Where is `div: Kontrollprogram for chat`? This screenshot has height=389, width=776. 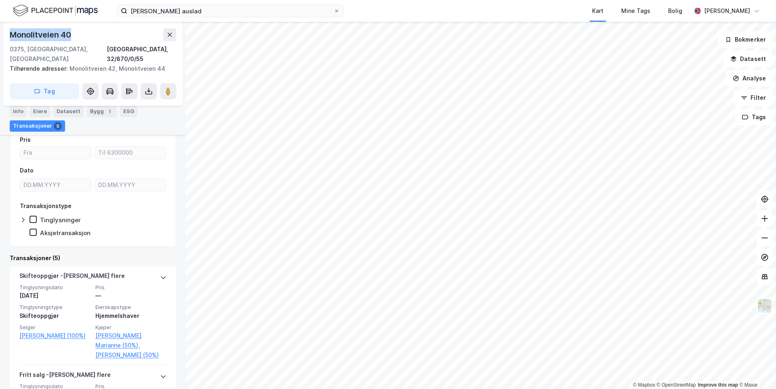
div: Kontrollprogram for chat is located at coordinates (756, 370).